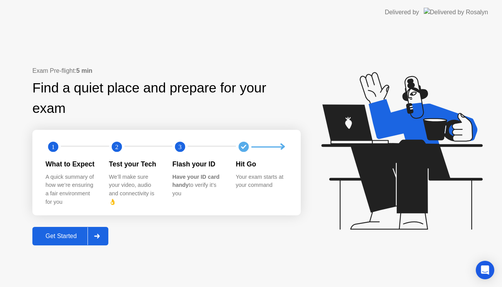 Image resolution: width=502 pixels, height=287 pixels. What do you see at coordinates (166, 71) in the screenshot?
I see `div: Exam Pre-flight:` at bounding box center [166, 71].